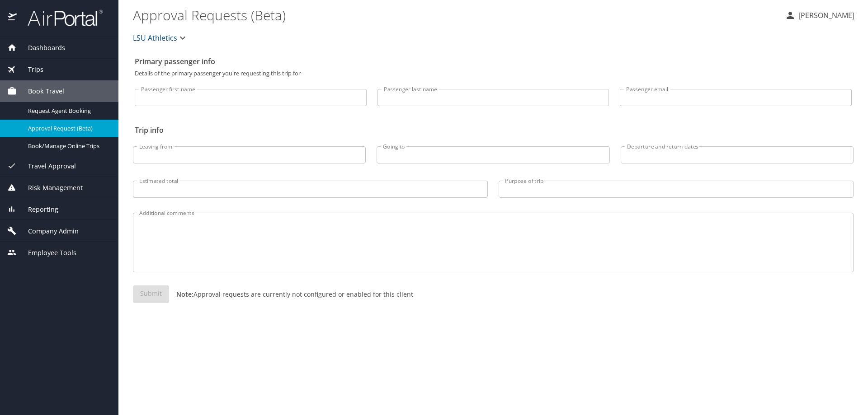  What do you see at coordinates (68, 111) in the screenshot?
I see `span: Request Agent Booking` at bounding box center [68, 111].